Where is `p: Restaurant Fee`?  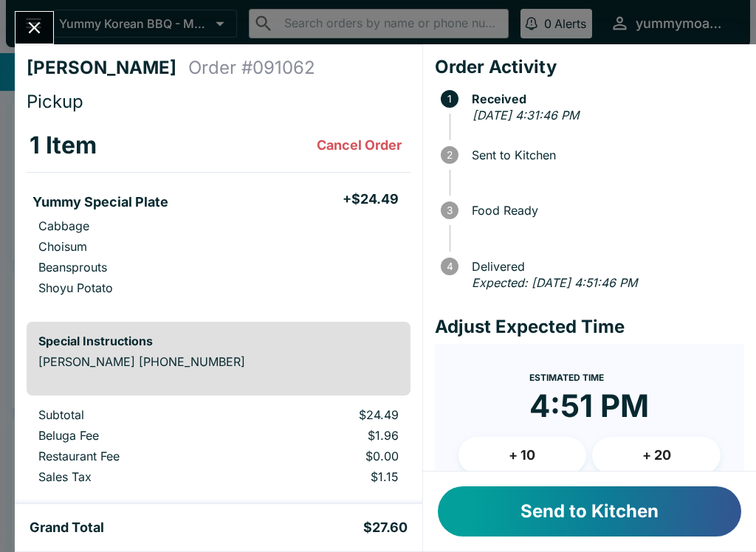 p: Restaurant Fee is located at coordinates (134, 456).